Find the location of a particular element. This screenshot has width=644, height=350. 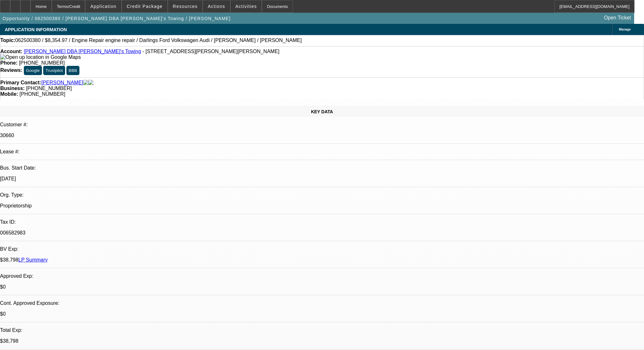

span: Manage is located at coordinates (625, 29).